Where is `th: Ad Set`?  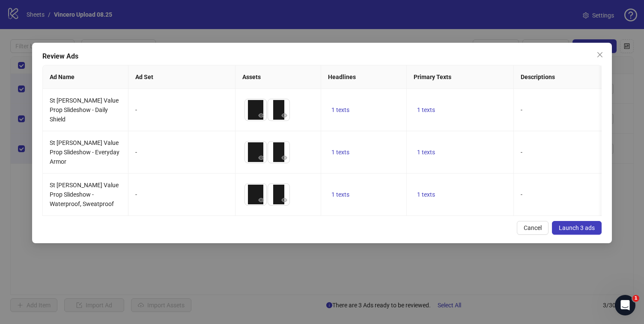 th: Ad Set is located at coordinates (182, 77).